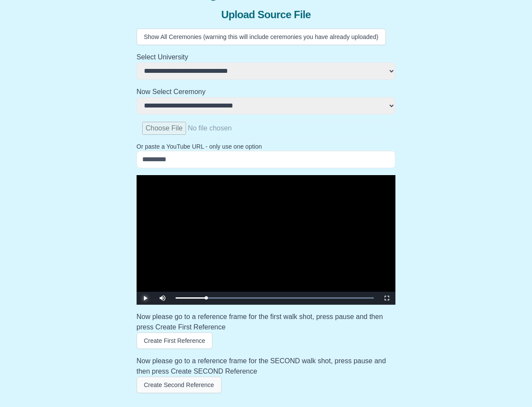 The width and height of the screenshot is (532, 407). What do you see at coordinates (266, 146) in the screenshot?
I see `p: Or paste a YouTube URL - only use one option` at bounding box center [266, 146].